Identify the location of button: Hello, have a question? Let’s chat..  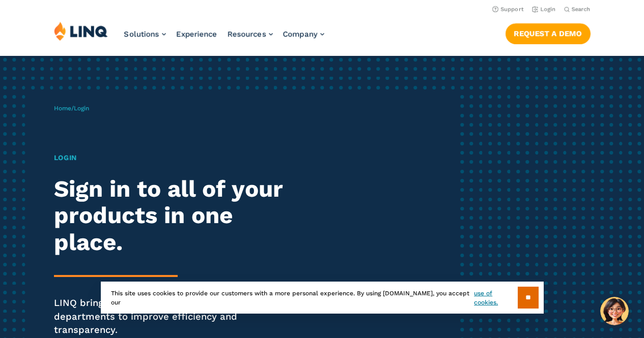
(614, 311).